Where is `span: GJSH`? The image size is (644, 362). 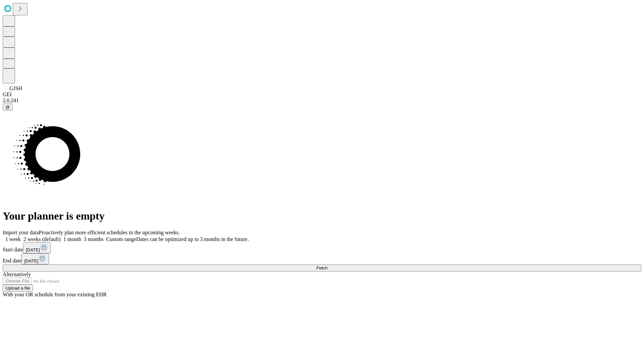 span: GJSH is located at coordinates (16, 88).